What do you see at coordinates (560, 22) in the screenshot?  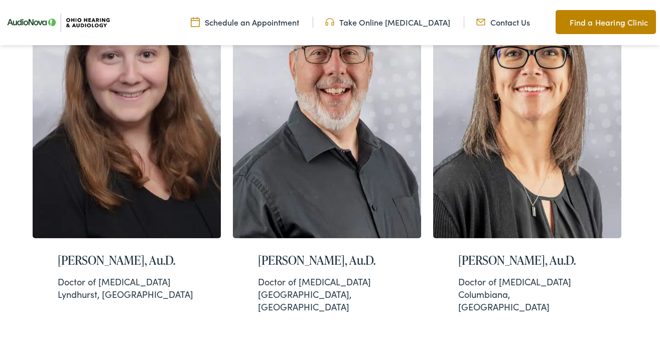 I see `img: Map pin icon to find Ohio Hearing & Audiology in Cincinnati, OH` at bounding box center [560, 22].